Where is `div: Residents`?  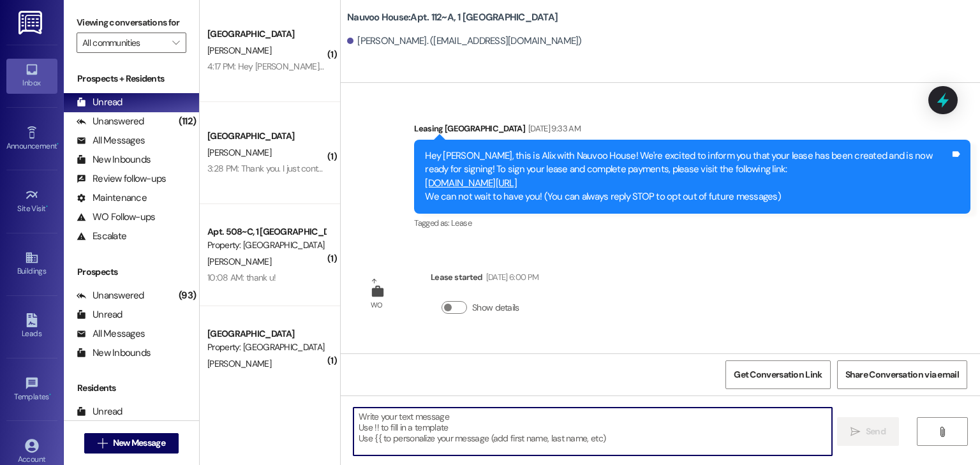
div: Residents is located at coordinates (132, 388).